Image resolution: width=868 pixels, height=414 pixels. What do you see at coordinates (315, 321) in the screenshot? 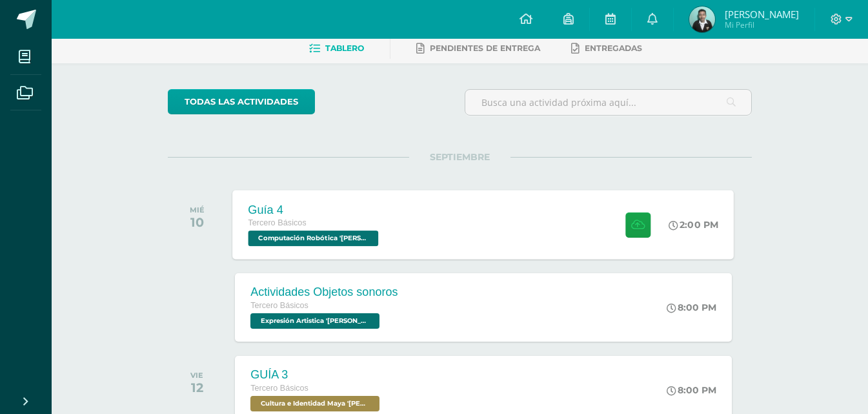
I see `span: Expresión Artistica 'Arquimedes'` at bounding box center [315, 321].